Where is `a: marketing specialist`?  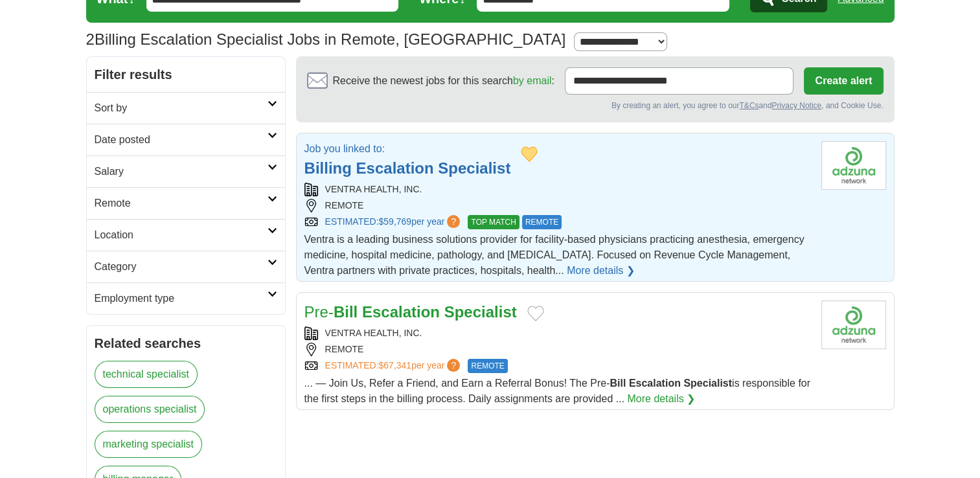 a: marketing specialist is located at coordinates (148, 444).